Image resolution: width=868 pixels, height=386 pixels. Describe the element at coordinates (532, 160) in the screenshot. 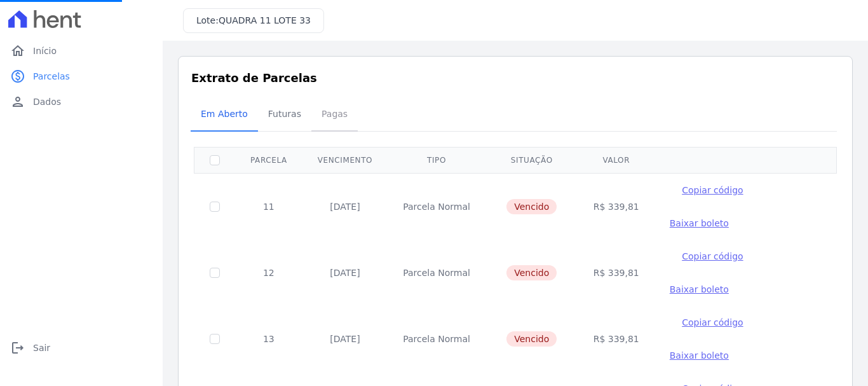

I see `th: Situação` at that location.